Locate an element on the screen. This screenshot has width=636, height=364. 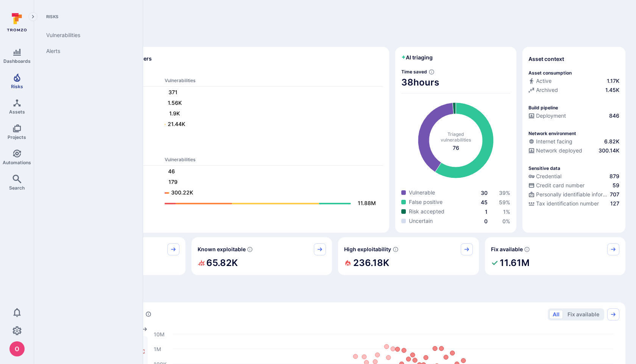
text: 21.44K is located at coordinates (177, 124).